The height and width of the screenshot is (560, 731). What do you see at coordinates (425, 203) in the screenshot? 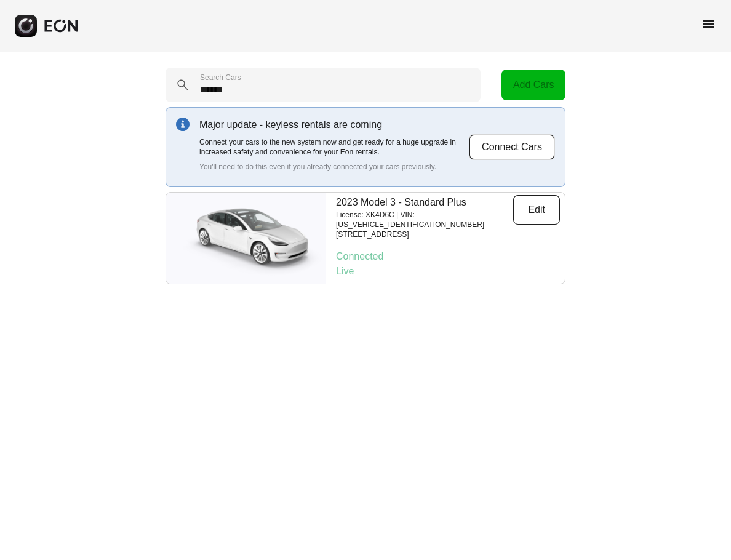
I see `p: 2023 Model 3 - Standard Plus` at bounding box center [425, 203].